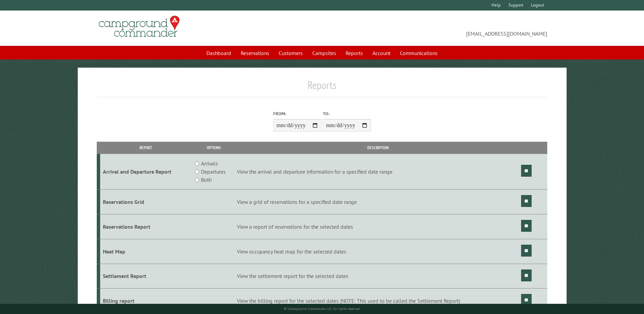 This screenshot has width=644, height=314. I want to click on a: Customers, so click(291, 53).